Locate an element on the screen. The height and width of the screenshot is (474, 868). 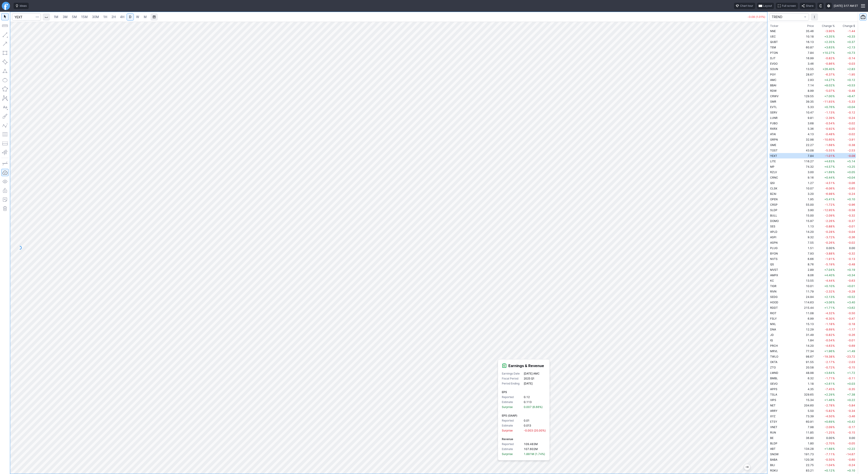
span: -0.01 is located at coordinates (851, 226).